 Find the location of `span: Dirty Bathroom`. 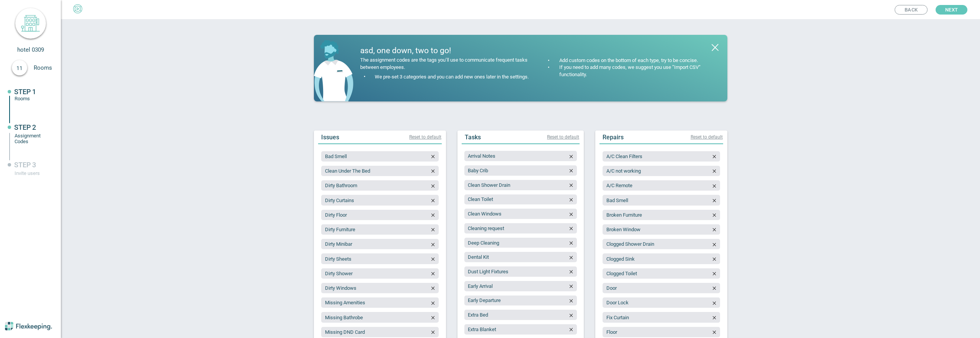

span: Dirty Bathroom is located at coordinates (341, 186).